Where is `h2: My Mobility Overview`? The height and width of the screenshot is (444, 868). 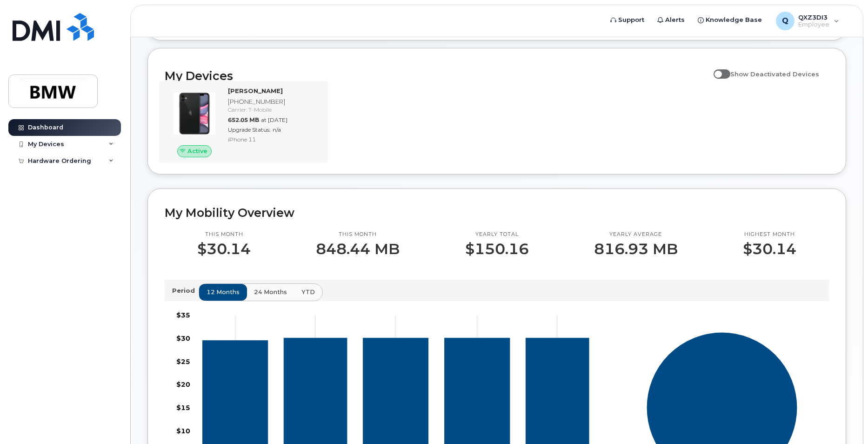 h2: My Mobility Overview is located at coordinates (497, 213).